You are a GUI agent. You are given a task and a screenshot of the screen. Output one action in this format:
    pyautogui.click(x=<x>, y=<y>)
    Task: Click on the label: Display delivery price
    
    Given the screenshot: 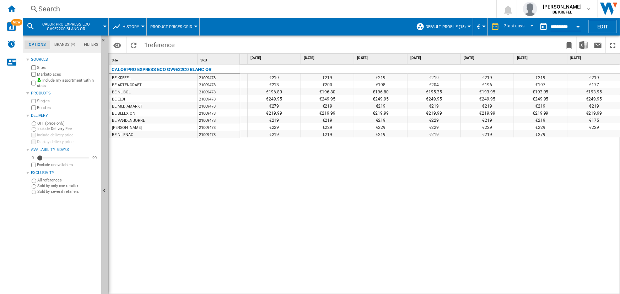 What is the action you would take?
    pyautogui.click(x=68, y=142)
    